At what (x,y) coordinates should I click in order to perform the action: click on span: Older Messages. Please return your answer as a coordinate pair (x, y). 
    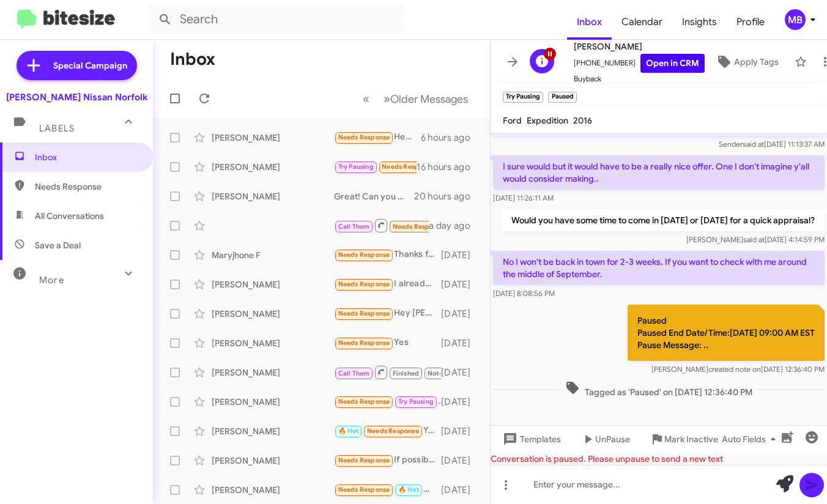
    Looking at the image, I should click on (429, 99).